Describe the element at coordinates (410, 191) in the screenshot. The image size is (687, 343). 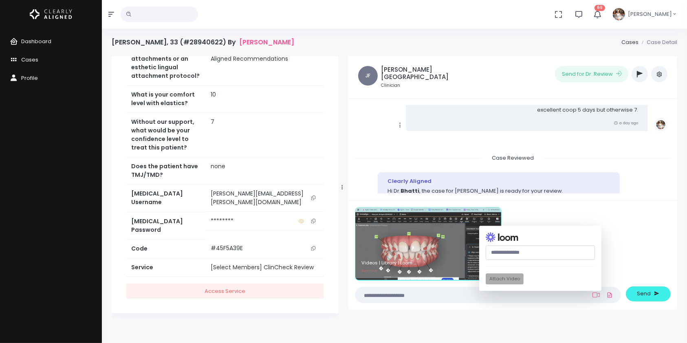
I see `b: Bhatti` at that location.